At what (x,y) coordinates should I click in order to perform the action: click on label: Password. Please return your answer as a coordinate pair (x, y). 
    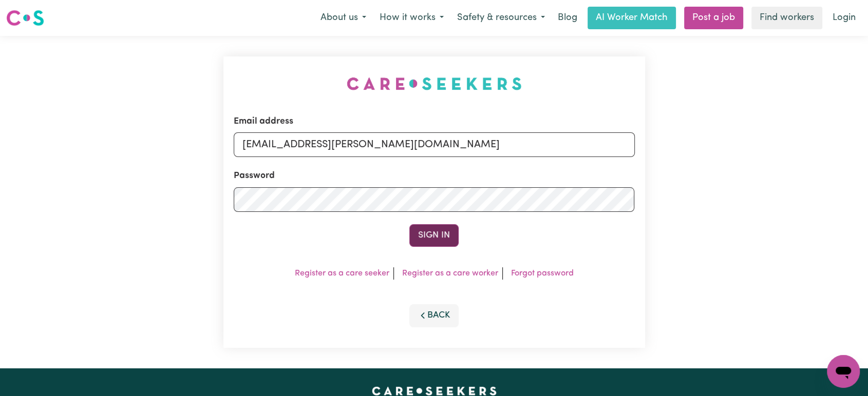
    Looking at the image, I should click on (255, 177).